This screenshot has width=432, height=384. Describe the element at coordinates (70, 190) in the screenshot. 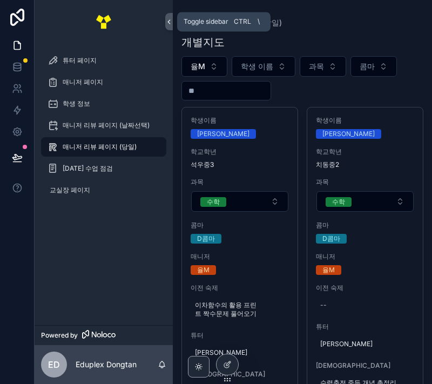

I see `span: 교실장 페이지` at that location.